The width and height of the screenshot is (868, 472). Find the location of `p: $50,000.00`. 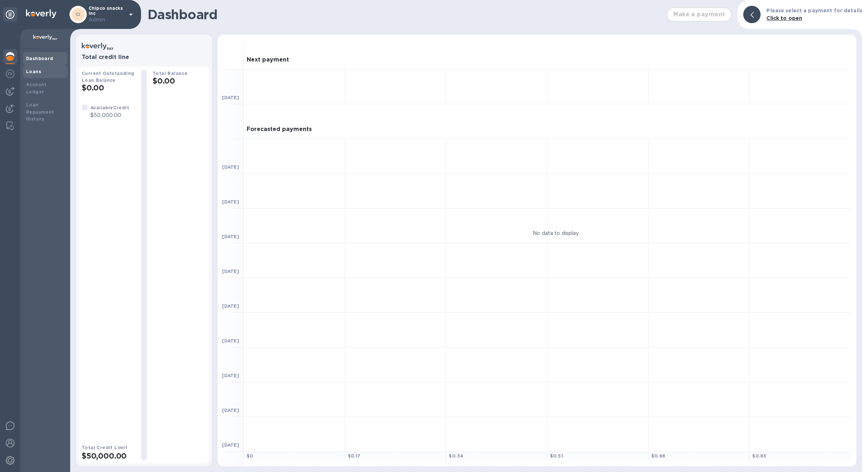

p: $50,000.00 is located at coordinates (109, 115).